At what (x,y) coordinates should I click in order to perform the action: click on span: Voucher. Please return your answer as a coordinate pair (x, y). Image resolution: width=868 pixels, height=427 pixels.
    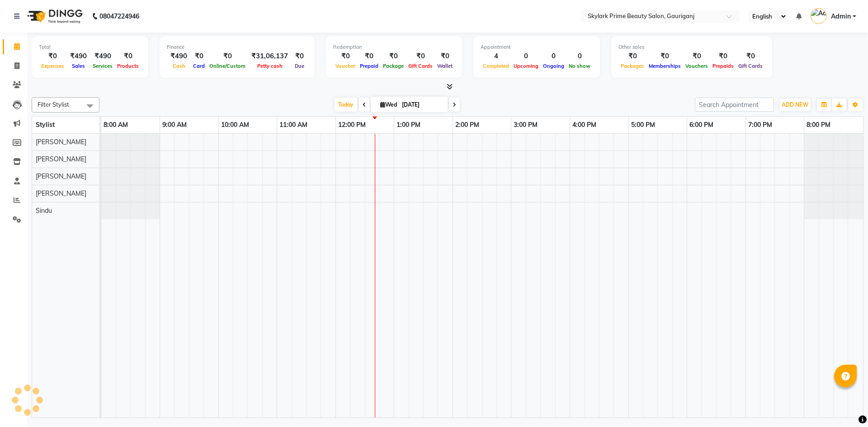
    Looking at the image, I should click on (346, 66).